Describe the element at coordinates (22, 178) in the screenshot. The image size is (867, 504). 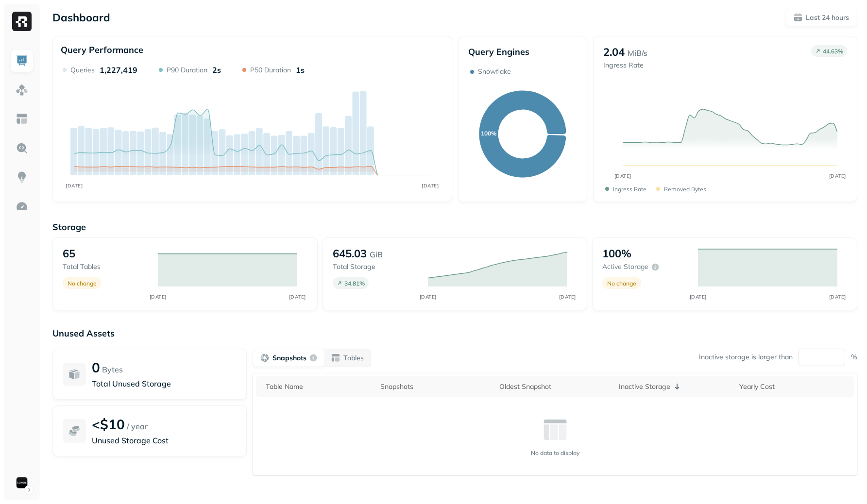
I see `img: Insights` at that location.